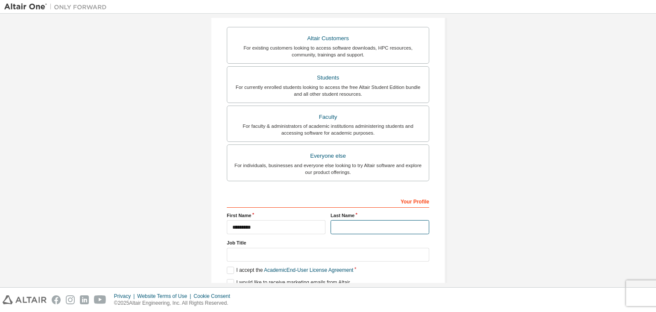  I want to click on div: For faculty & administrators of academic institutions administering students and accessing softwa..., so click(328, 129).